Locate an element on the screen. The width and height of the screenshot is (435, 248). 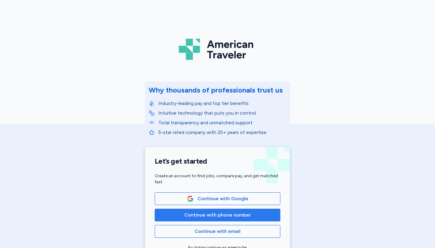
span: Continue with email is located at coordinates (217, 231).